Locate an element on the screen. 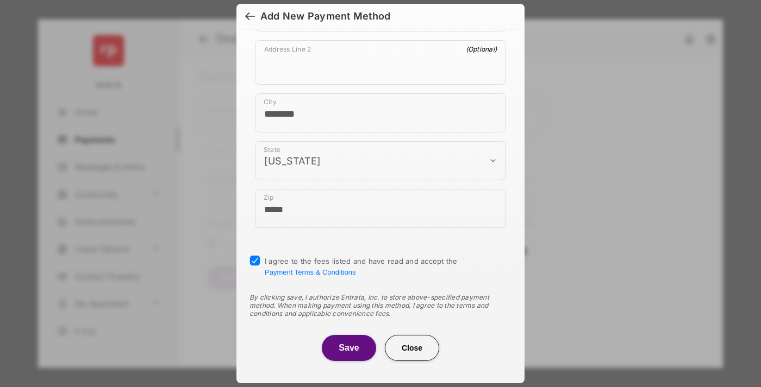  div: payment_method_screening[postal_addresses][locality] is located at coordinates (380, 113).